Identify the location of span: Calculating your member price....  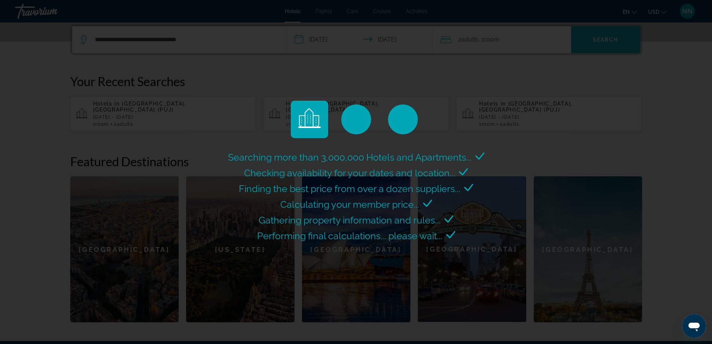
(350, 204).